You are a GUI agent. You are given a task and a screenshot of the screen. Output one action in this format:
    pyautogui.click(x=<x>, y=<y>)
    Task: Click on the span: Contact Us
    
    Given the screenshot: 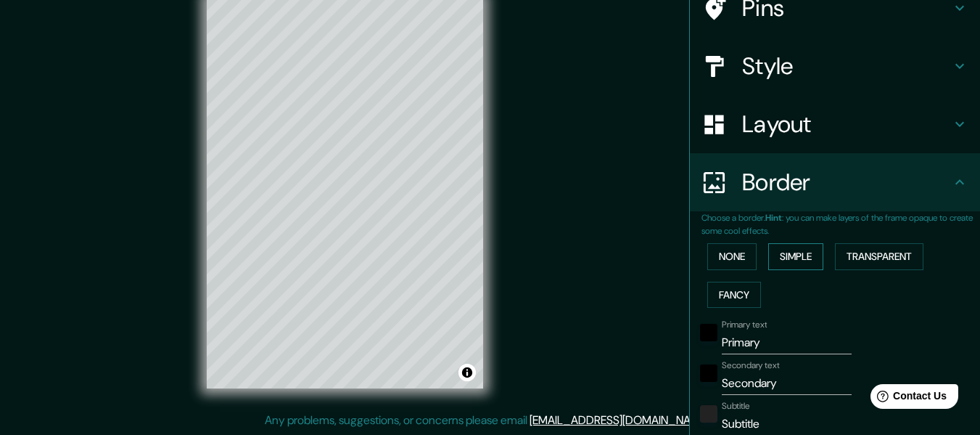 What is the action you would take?
    pyautogui.click(x=69, y=17)
    